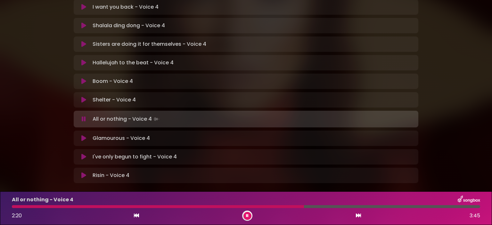 The width and height of the screenshot is (492, 225). I want to click on p: I've only begun to fight - Voice 4, so click(135, 157).